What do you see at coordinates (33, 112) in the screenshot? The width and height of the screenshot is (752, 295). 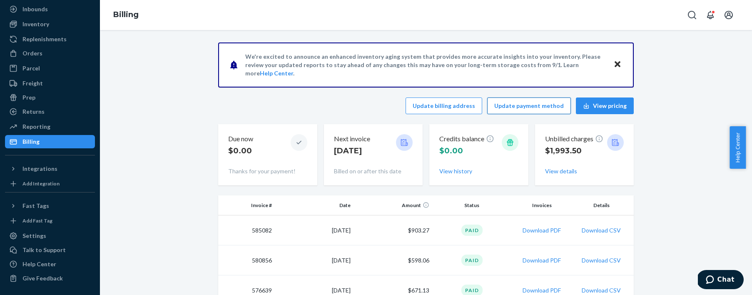 I see `div: Returns` at bounding box center [33, 112].